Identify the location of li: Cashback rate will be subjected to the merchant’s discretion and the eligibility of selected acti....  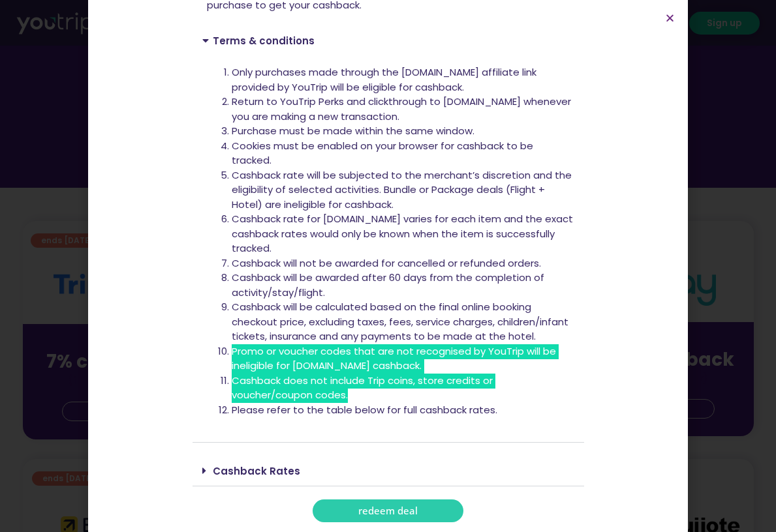
(402, 190).